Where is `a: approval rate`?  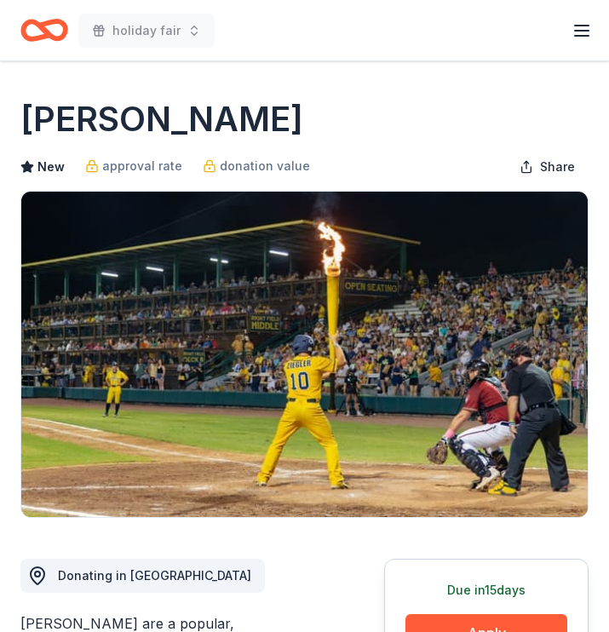 a: approval rate is located at coordinates (134, 166).